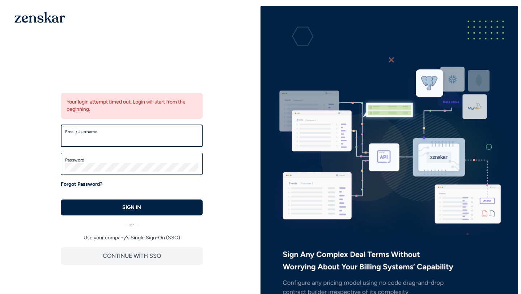  I want to click on div: or, so click(132, 222).